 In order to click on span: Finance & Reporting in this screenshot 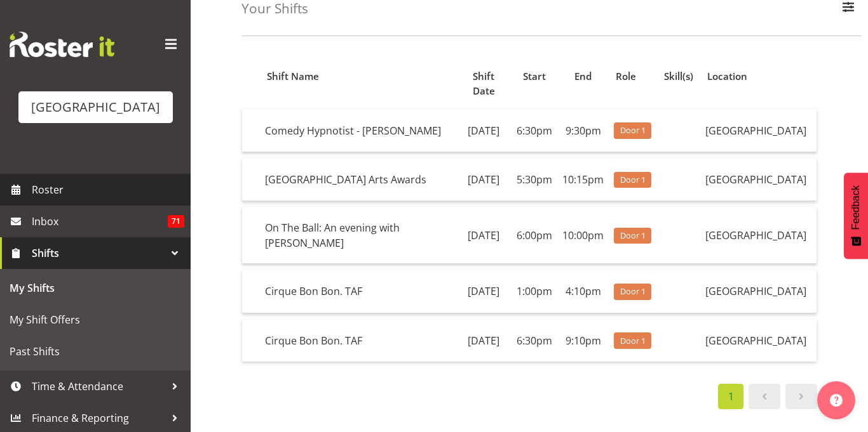, I will do `click(98, 418)`.